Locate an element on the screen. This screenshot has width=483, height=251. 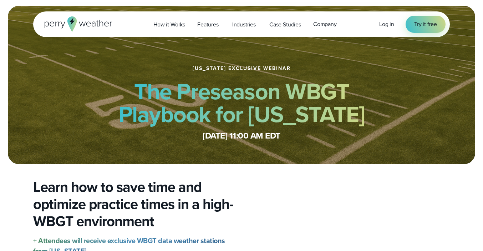
h3: Learn how to save time and optimize practice times in a high-WBGT environment is located at coordinates (134, 204).